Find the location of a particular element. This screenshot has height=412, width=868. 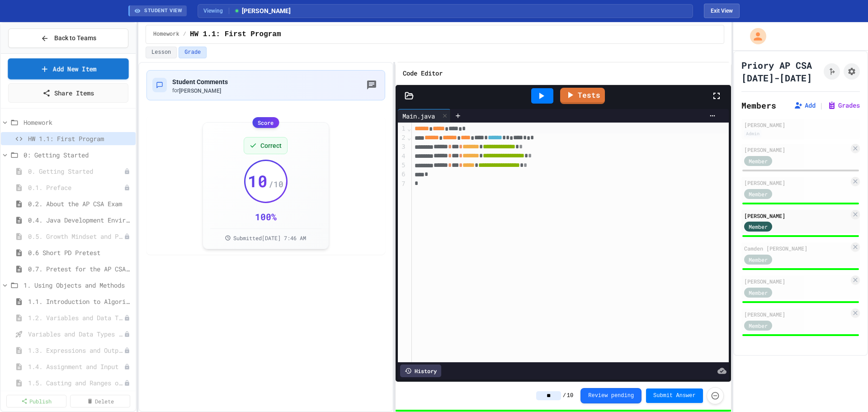

a: Add New Item is located at coordinates (68, 68).